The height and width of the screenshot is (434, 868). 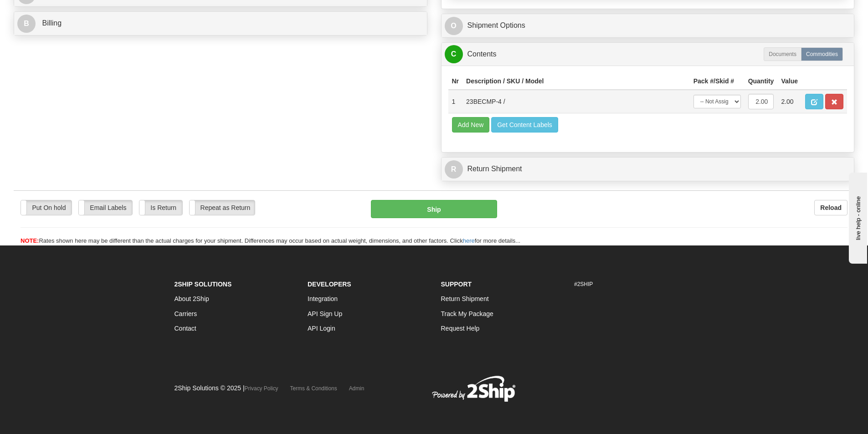 What do you see at coordinates (717, 81) in the screenshot?
I see `th: Pack #/Skid #` at bounding box center [717, 81].